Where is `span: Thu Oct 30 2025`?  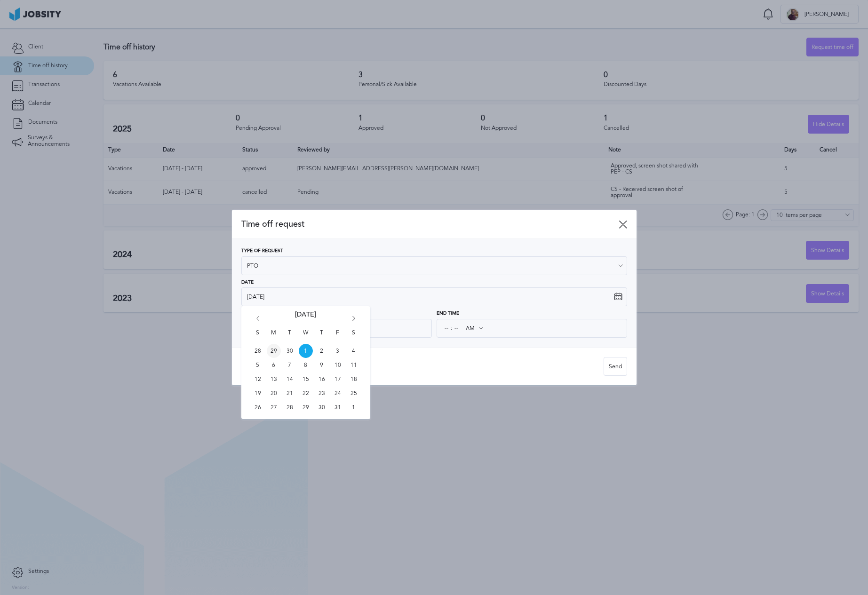 span: Thu Oct 30 2025 is located at coordinates (322, 407).